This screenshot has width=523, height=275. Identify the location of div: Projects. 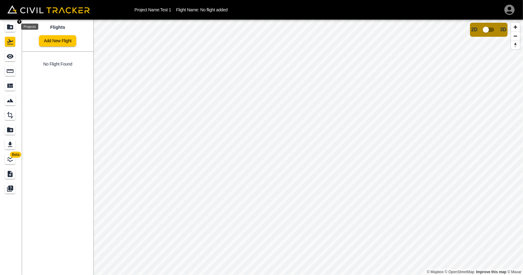
(30, 27).